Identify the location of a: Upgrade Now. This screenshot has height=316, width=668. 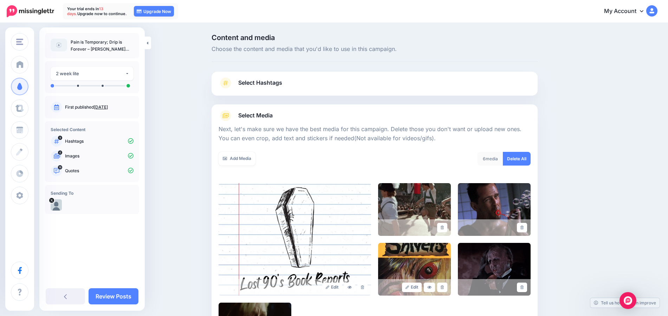
(154, 11).